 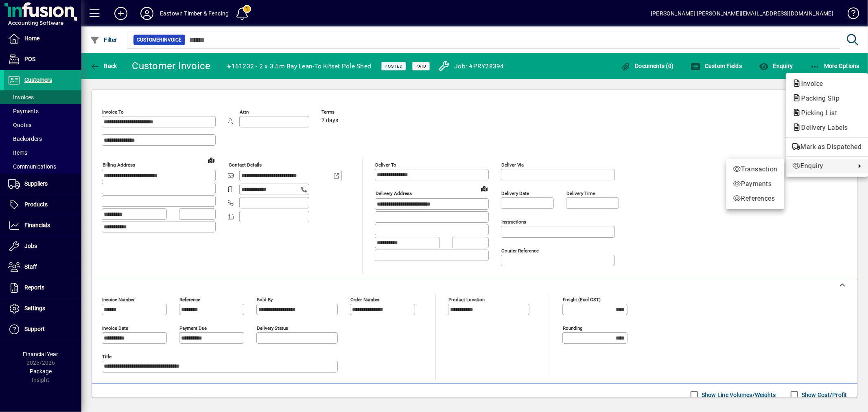 I want to click on span: References, so click(x=755, y=199).